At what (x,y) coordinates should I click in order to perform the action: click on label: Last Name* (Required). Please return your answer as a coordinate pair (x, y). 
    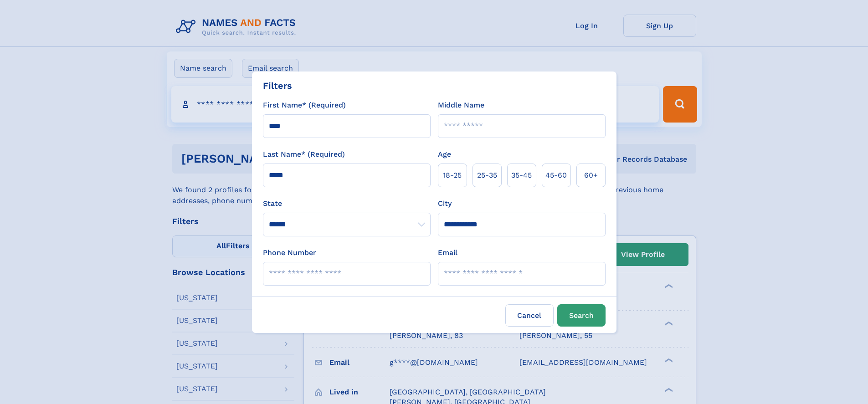
    Looking at the image, I should click on (304, 155).